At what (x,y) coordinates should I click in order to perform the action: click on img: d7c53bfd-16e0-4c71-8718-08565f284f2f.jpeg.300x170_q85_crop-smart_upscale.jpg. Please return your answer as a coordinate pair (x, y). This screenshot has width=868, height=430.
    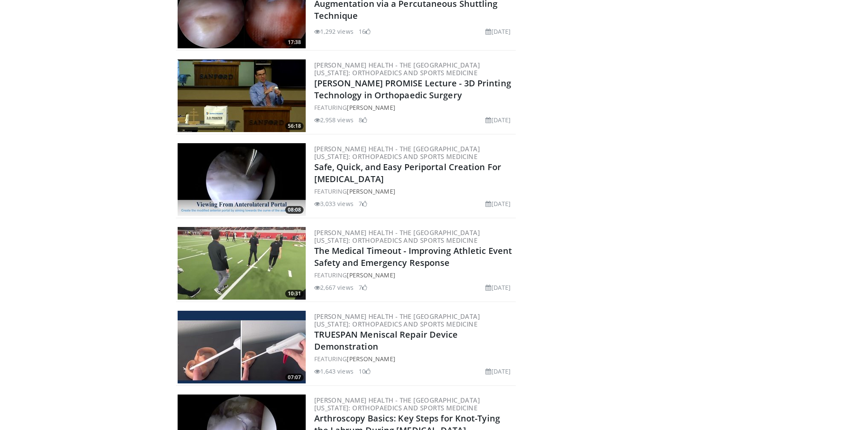
    Looking at the image, I should click on (242, 96).